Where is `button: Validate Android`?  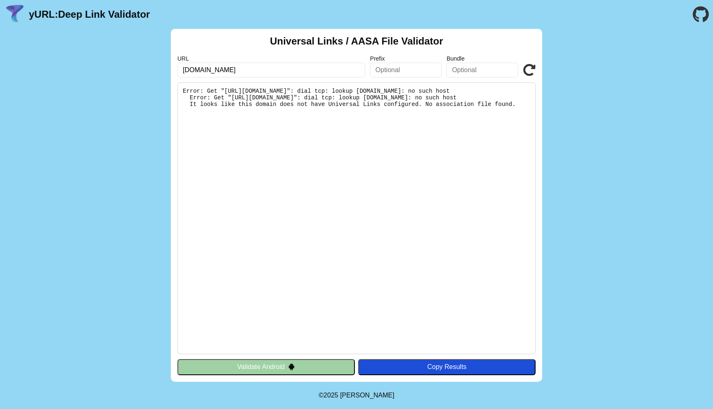 button: Validate Android is located at coordinates (266, 367).